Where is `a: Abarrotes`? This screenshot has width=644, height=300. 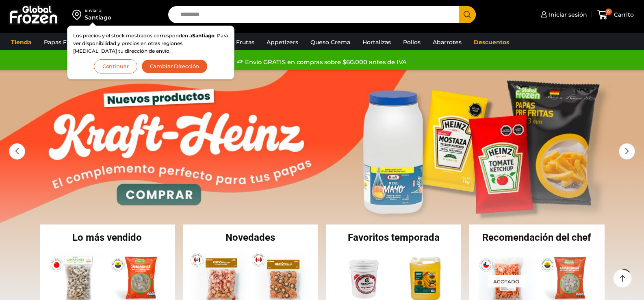
a: Abarrotes is located at coordinates (447, 42).